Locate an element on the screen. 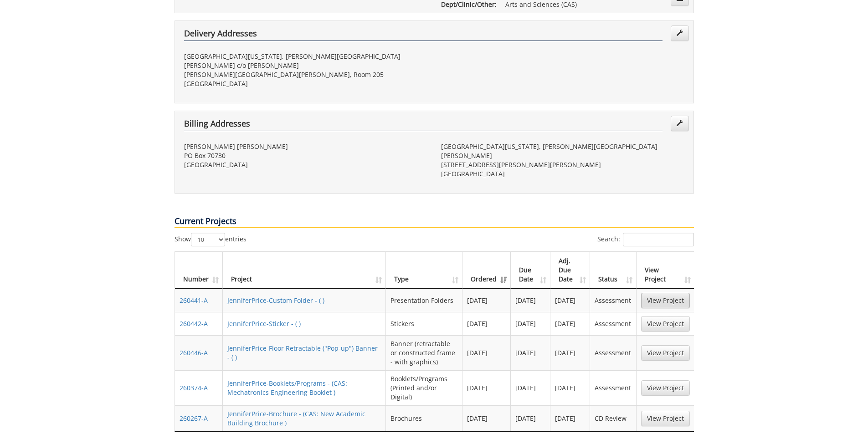 The height and width of the screenshot is (434, 868). th: Adj. Due Date: activate to sort column ascending is located at coordinates (570, 270).